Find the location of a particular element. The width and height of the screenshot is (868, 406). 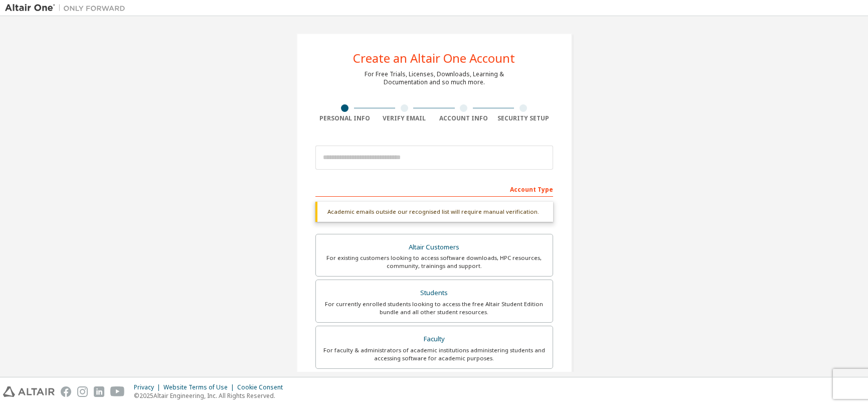

img: altair_logo.svg is located at coordinates (29, 391).